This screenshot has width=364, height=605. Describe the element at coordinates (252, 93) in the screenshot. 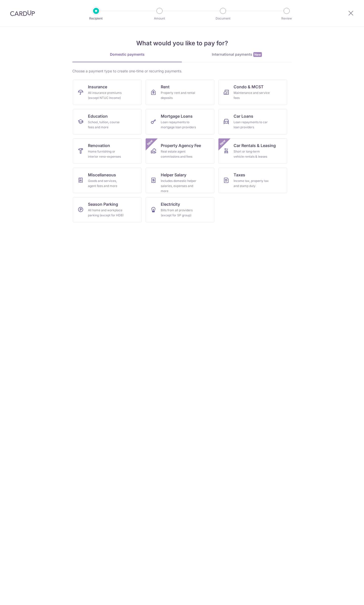

I see `a: Condo & MCSTMaintenance and service fees` at that location.